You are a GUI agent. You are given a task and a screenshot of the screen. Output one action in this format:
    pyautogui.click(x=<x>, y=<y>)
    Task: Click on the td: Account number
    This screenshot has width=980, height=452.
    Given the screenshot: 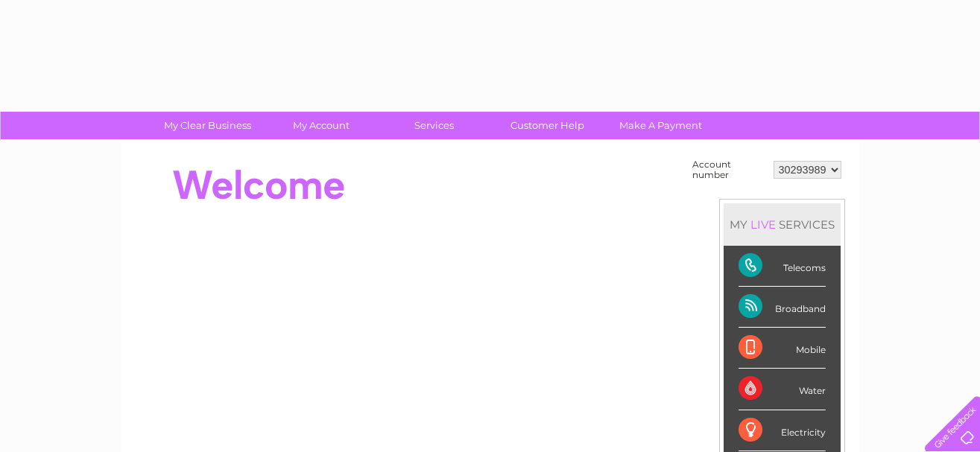 What is the action you would take?
    pyautogui.click(x=729, y=170)
    